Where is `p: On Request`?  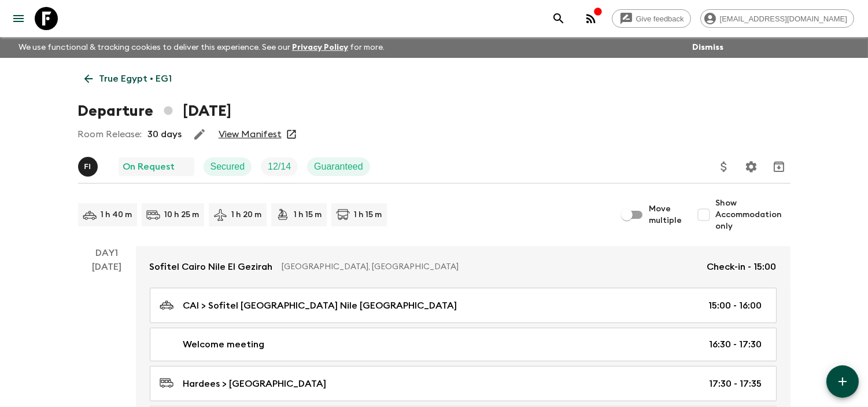
p: On Request is located at coordinates (149, 166).